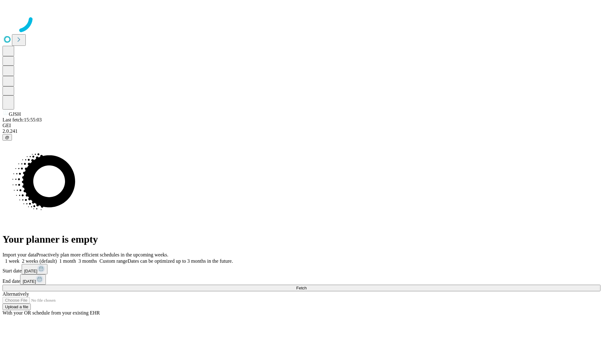 Image resolution: width=603 pixels, height=339 pixels. Describe the element at coordinates (16, 294) in the screenshot. I see `span: Alternatively` at that location.